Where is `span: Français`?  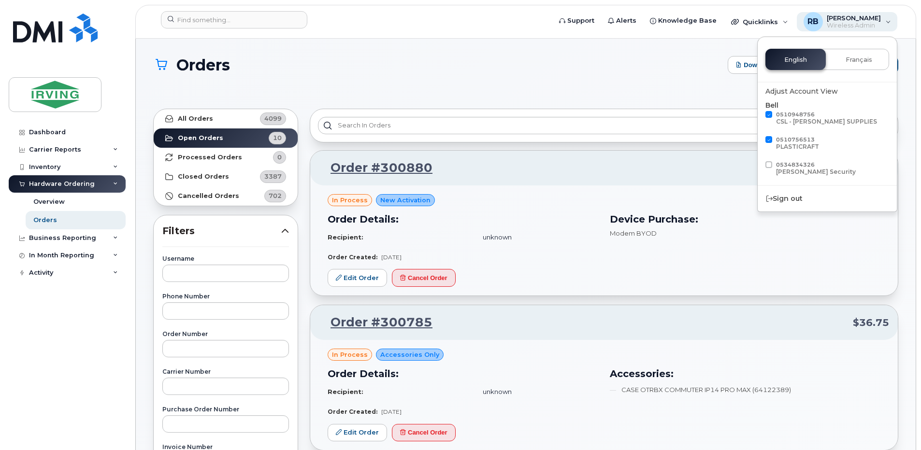 span: Français is located at coordinates (858, 60).